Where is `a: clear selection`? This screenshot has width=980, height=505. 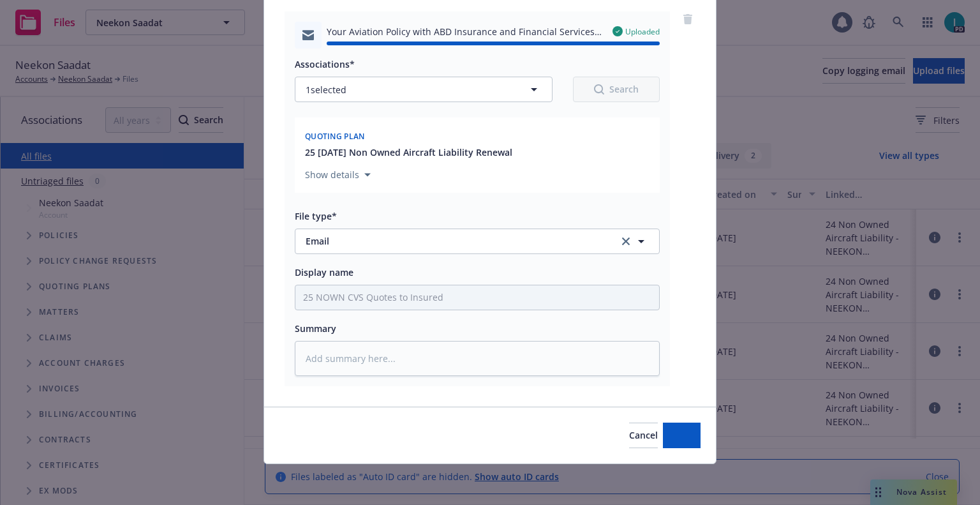
a: clear selection is located at coordinates (626, 241).